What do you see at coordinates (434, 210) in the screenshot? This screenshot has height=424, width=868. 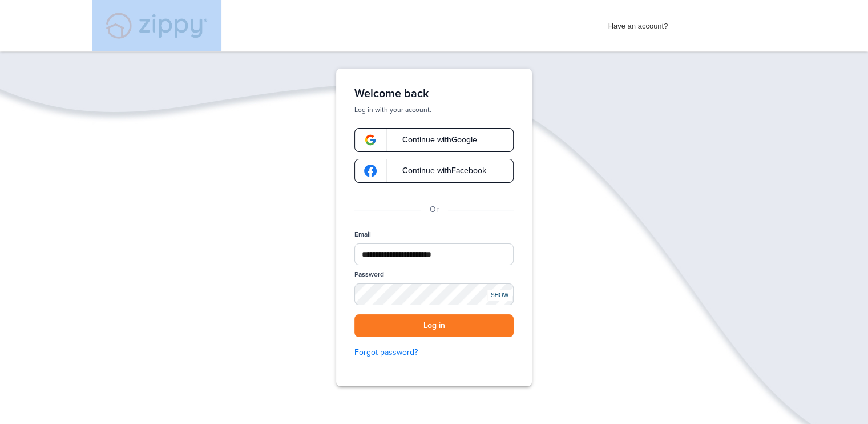 I see `p: Or` at bounding box center [434, 210].